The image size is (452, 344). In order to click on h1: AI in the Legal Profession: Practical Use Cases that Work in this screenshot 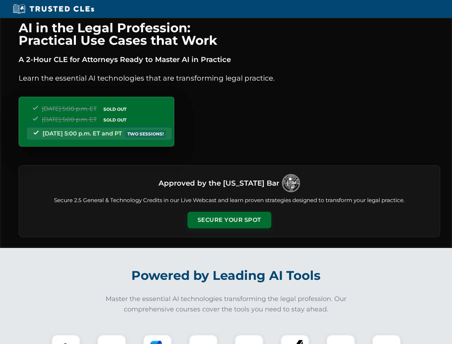, I will do `click(230, 34)`.